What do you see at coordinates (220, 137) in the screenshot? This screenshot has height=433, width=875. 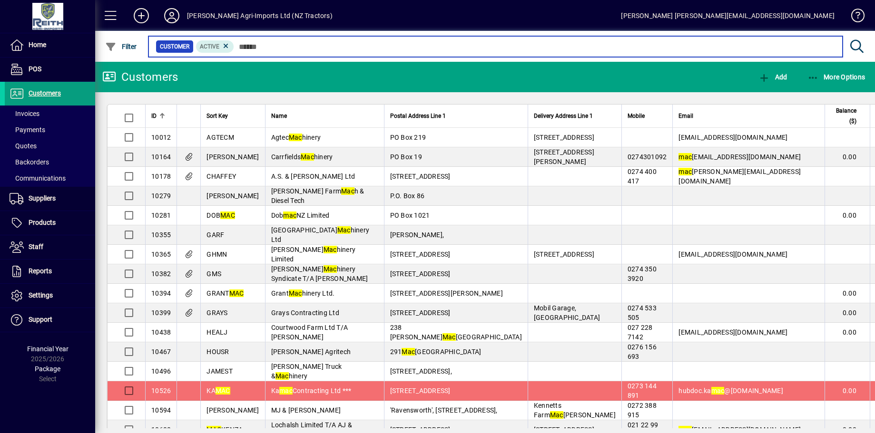 I see `span: AGTECM` at bounding box center [220, 137].